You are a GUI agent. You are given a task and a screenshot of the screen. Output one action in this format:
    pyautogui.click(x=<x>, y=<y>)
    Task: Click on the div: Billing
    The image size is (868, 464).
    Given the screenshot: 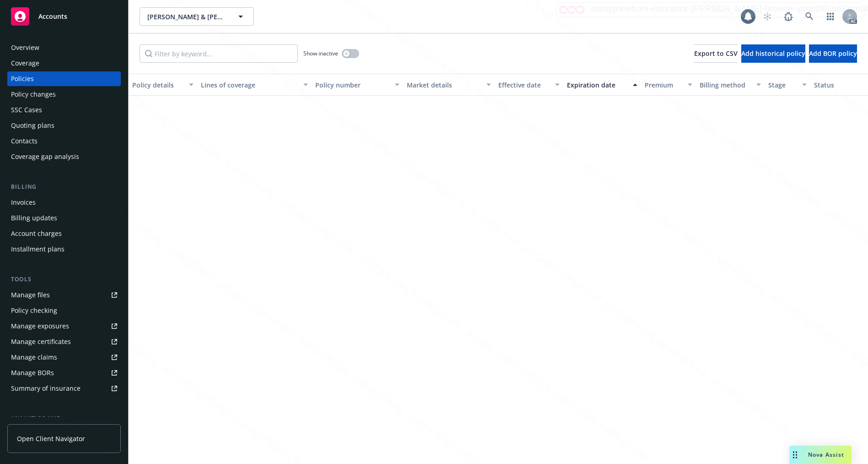 What is the action you would take?
    pyautogui.click(x=64, y=187)
    